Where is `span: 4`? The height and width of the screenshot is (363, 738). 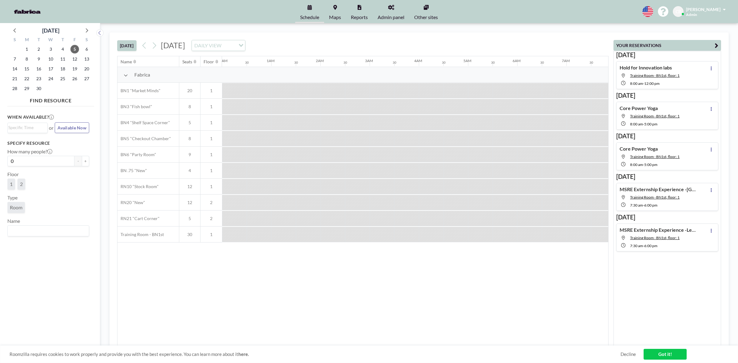 span: 4 is located at coordinates (190, 171).